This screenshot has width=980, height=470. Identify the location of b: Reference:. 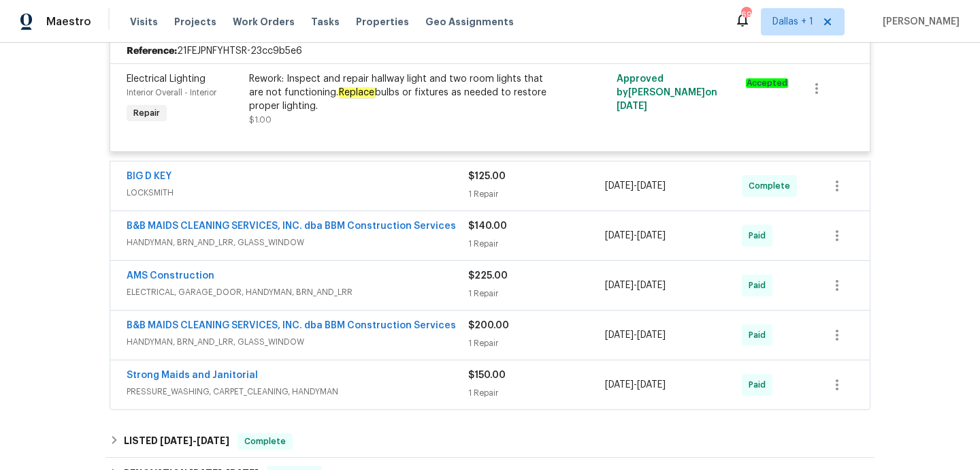
(152, 51).